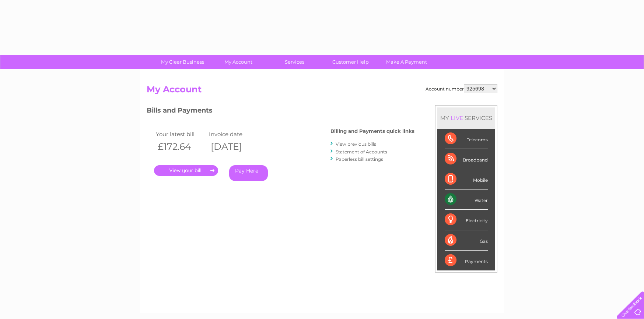 This screenshot has height=319, width=644. Describe the element at coordinates (249, 173) in the screenshot. I see `a: Pay Here` at that location.